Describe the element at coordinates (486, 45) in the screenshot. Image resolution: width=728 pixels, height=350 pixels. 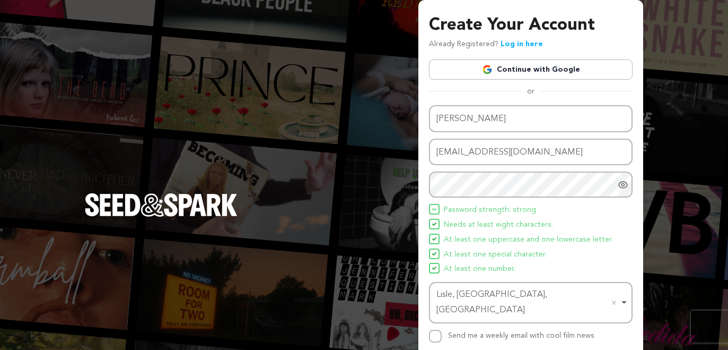
I see `p: Already Registered?` at that location.